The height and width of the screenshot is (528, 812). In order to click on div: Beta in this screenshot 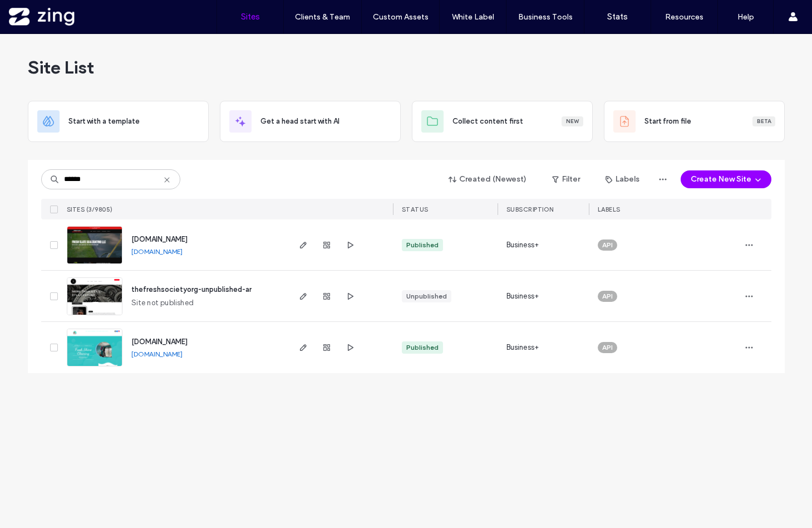, I will do `click(763, 121)`.